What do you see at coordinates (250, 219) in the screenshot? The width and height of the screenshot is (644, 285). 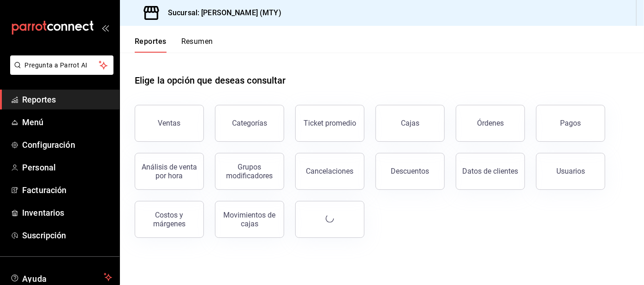 I see `button: Movimientos de cajas` at bounding box center [250, 219].